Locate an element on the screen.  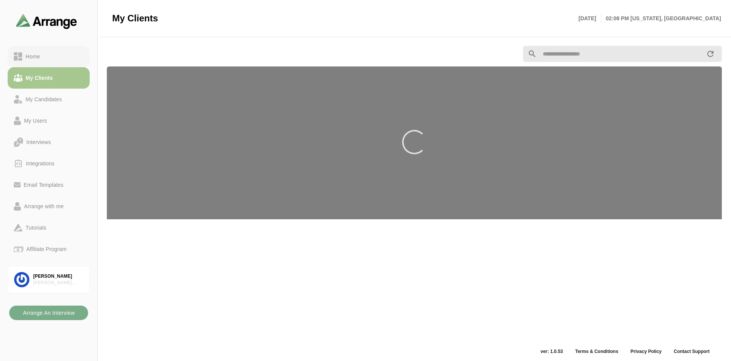
i: appended action is located at coordinates (711, 54).